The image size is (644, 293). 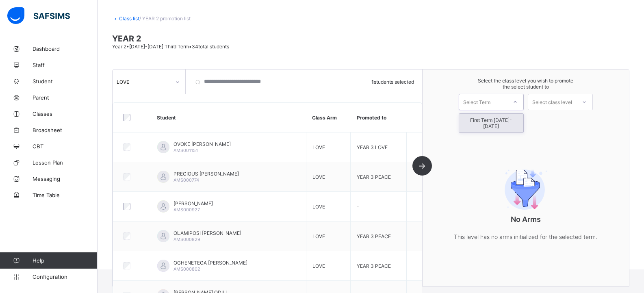 What do you see at coordinates (379, 118) in the screenshot?
I see `th: Promoted to` at bounding box center [379, 118].